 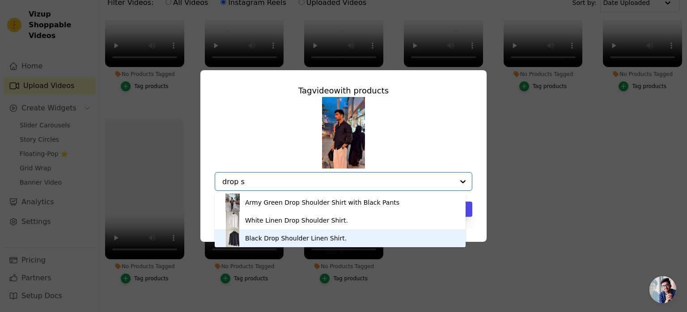 I want to click on div: Black Drop Shoulder Linen Shirt., so click(x=296, y=238).